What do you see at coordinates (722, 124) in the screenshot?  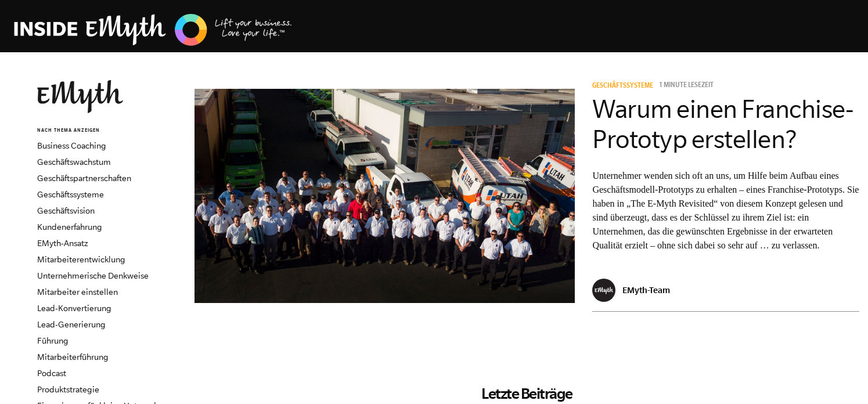 I see `font: Warum einen Franchise-Prototyp erstellen?` at bounding box center [722, 124].